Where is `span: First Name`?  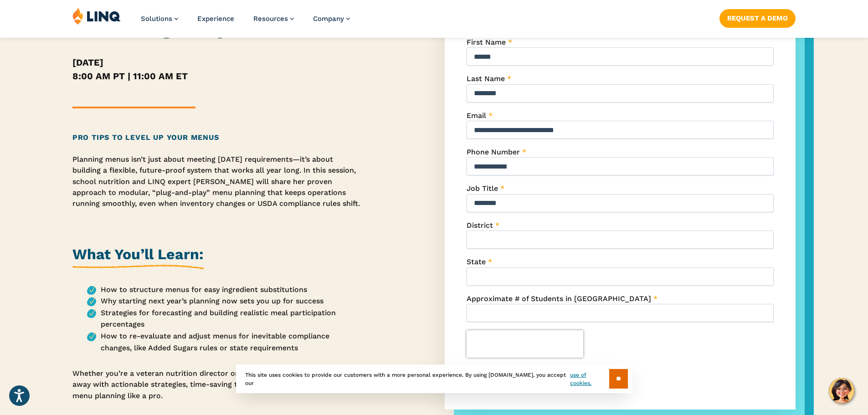 span: First Name is located at coordinates (486, 42).